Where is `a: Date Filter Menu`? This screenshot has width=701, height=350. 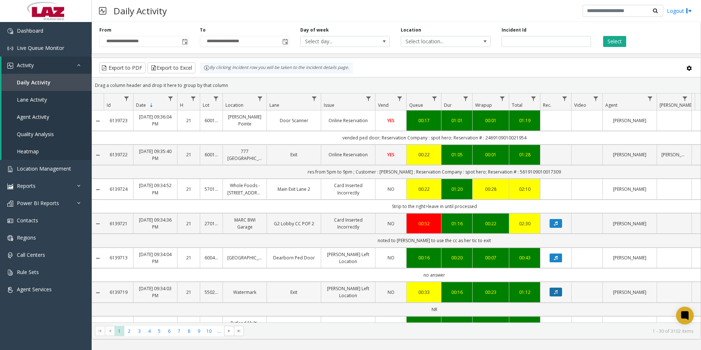 a: Date Filter Menu is located at coordinates (171, 98).